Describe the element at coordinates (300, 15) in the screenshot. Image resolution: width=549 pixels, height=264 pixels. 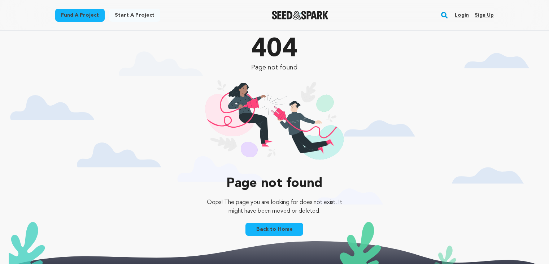
I see `img: Seed&Spark Logo Dark Mode` at that location.